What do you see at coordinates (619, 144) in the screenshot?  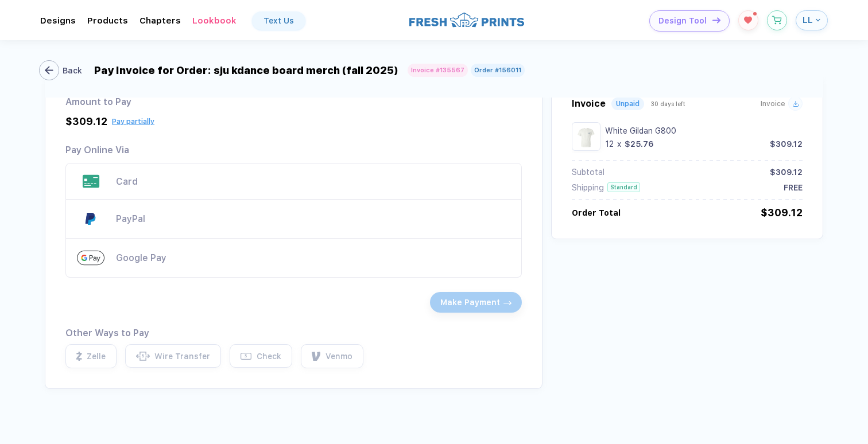 I see `div: x` at bounding box center [619, 144].